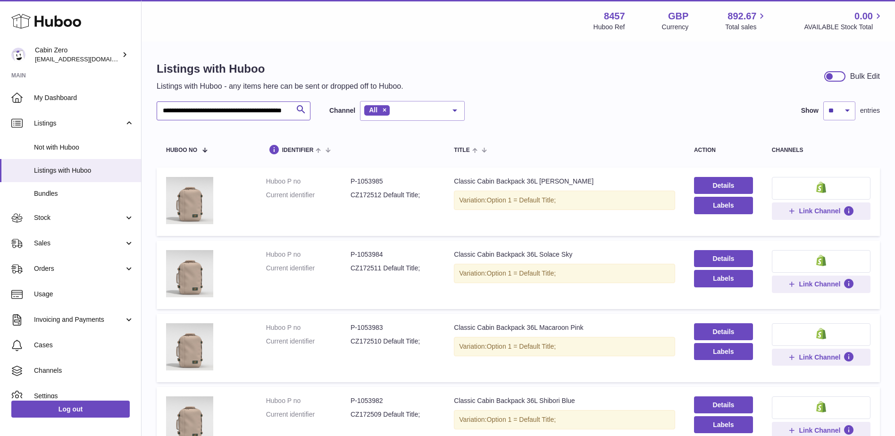 This screenshot has width=895, height=436. Describe the element at coordinates (393, 195) in the screenshot. I see `dd: CZ172512 Default Title;` at that location.